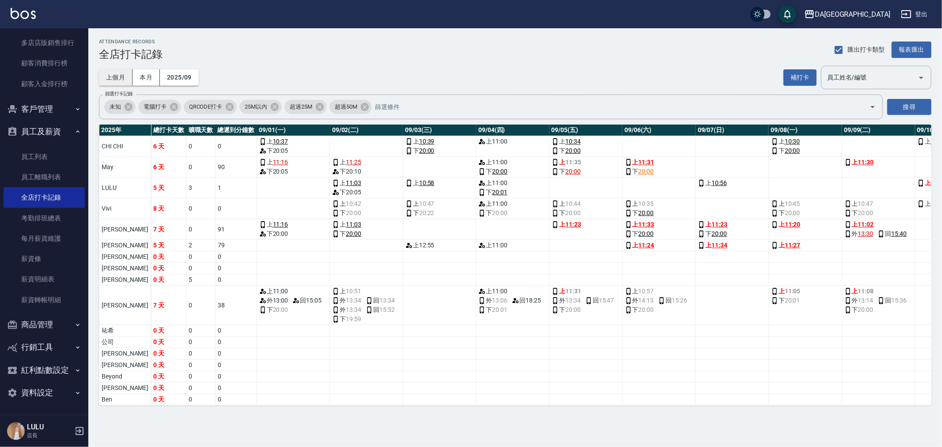 The image size is (942, 447). What do you see at coordinates (586, 130) in the screenshot?
I see `th: 09/05(五)` at bounding box center [586, 130].